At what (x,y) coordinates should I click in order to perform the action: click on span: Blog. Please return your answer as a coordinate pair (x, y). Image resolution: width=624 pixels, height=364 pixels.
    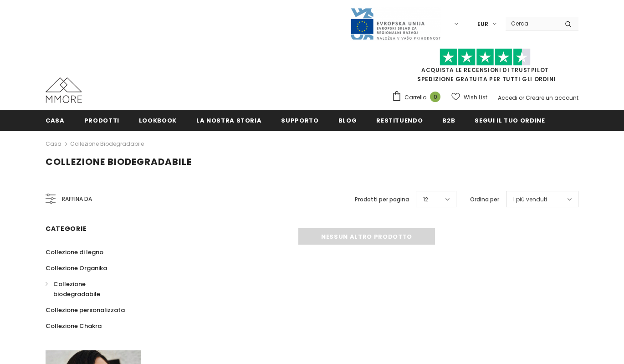
    Looking at the image, I should click on (347, 120).